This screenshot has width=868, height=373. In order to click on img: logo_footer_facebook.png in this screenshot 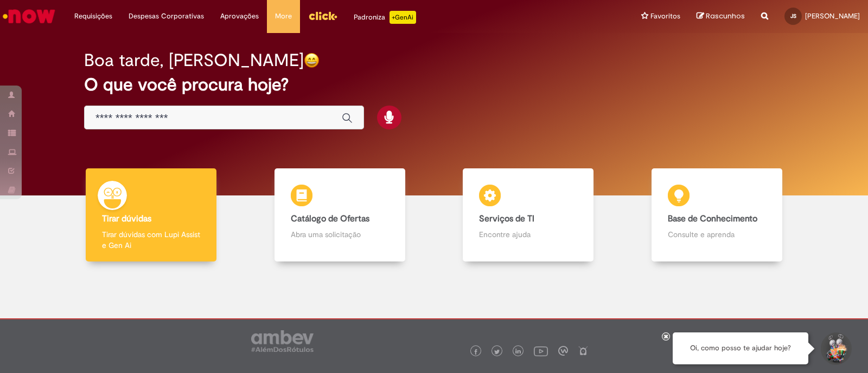, I will do `click(475, 352)`.